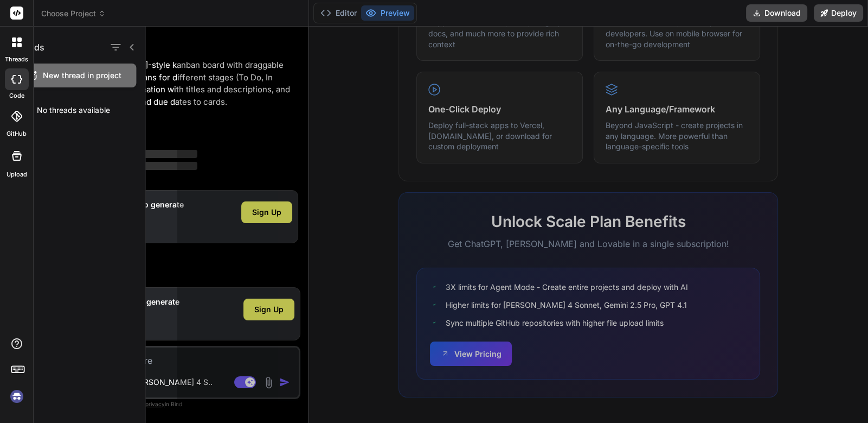  What do you see at coordinates (82, 75) in the screenshot?
I see `span: New thread in project` at bounding box center [82, 75].